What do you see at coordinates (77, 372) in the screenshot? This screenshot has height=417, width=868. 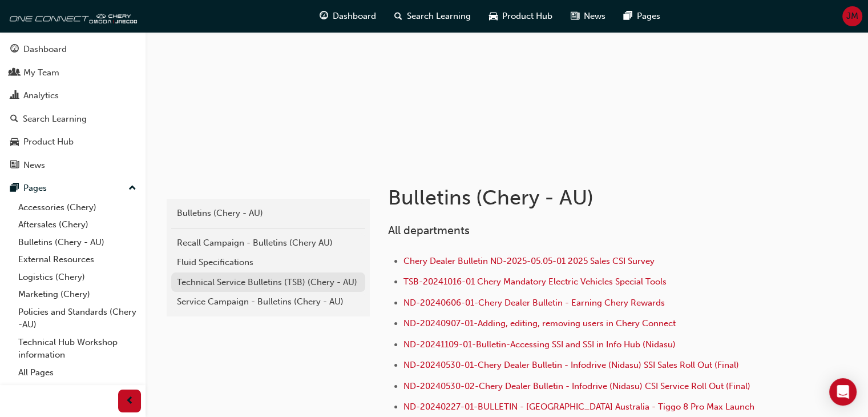 I see `a: All Pages` at bounding box center [77, 372].